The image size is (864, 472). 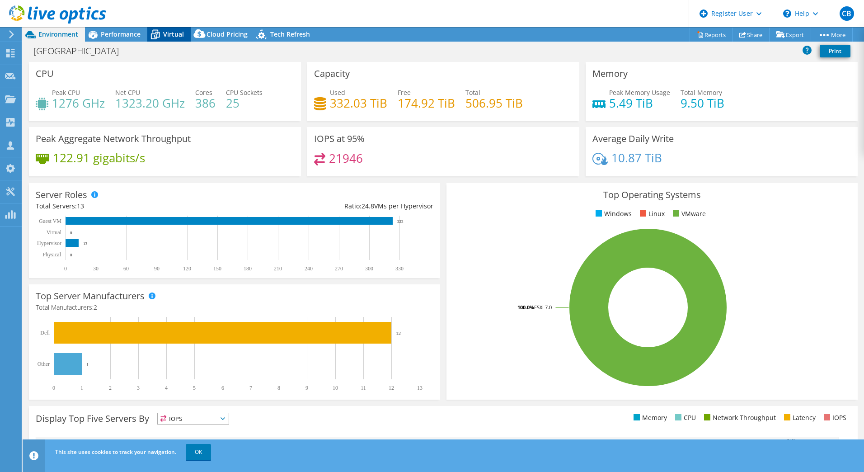 What do you see at coordinates (113, 139) in the screenshot?
I see `h3: Peak Aggregate Network Throughput` at bounding box center [113, 139].